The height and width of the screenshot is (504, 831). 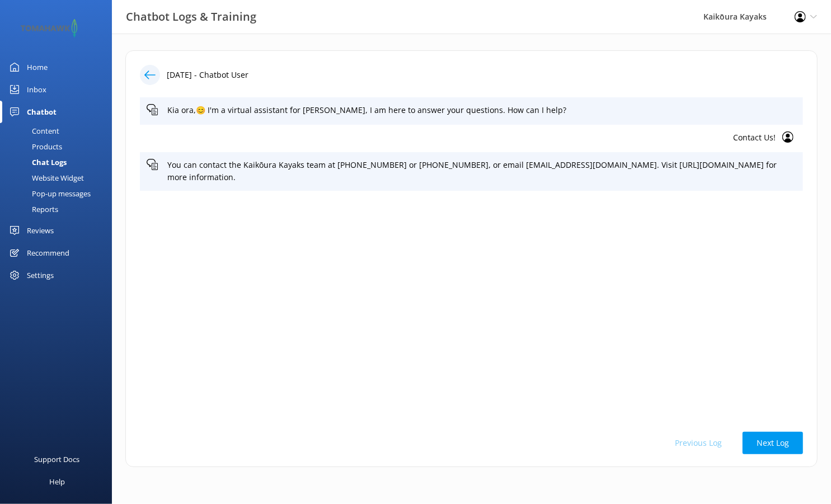 I want to click on button: Next Log, so click(x=773, y=443).